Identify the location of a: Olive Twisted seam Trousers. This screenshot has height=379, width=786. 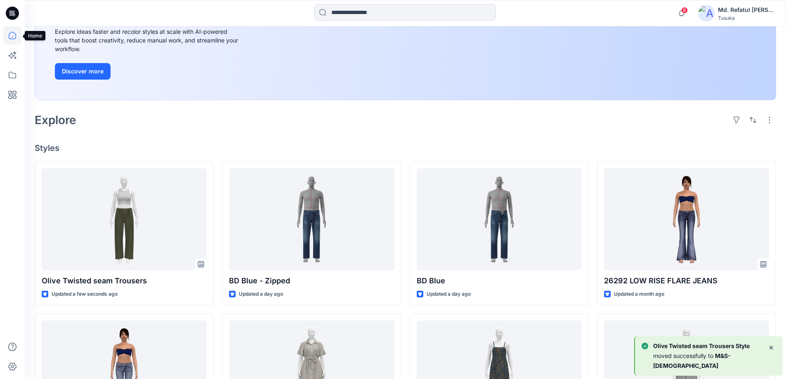
(124, 219).